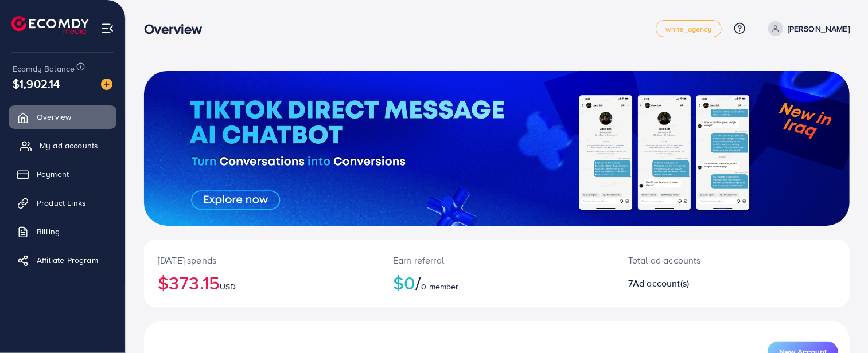 The height and width of the screenshot is (353, 868). What do you see at coordinates (63, 174) in the screenshot?
I see `a: Payment` at bounding box center [63, 174].